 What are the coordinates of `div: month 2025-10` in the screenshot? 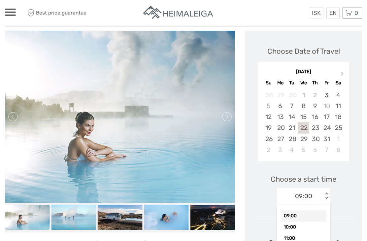 It's located at (303, 122).